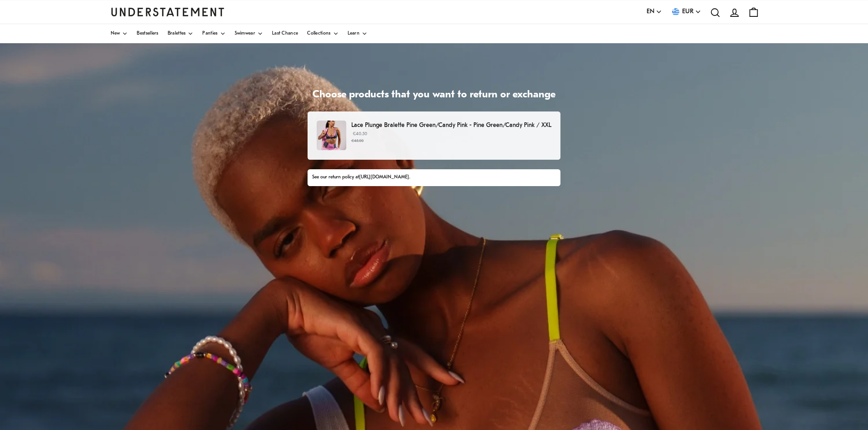 The width and height of the screenshot is (868, 430). What do you see at coordinates (147, 34) in the screenshot?
I see `a: Bestsellers` at bounding box center [147, 34].